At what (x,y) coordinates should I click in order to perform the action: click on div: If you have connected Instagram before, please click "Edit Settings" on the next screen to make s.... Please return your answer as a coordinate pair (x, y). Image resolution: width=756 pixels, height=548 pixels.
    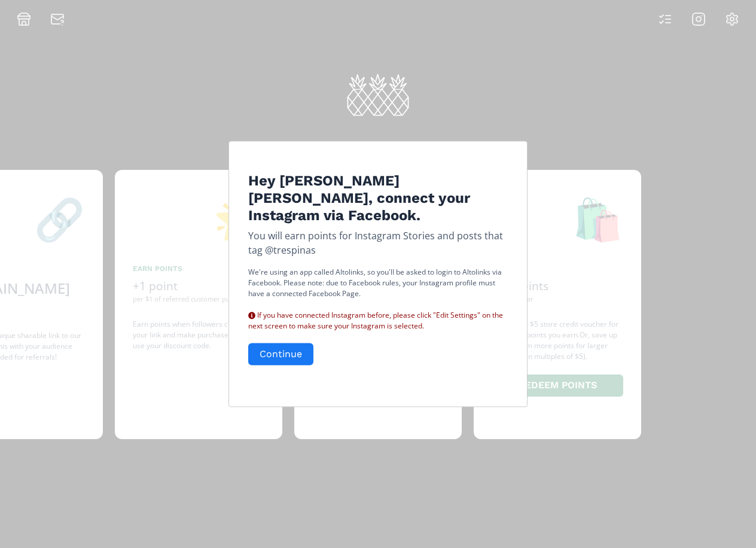
    Looking at the image, I should click on (378, 316).